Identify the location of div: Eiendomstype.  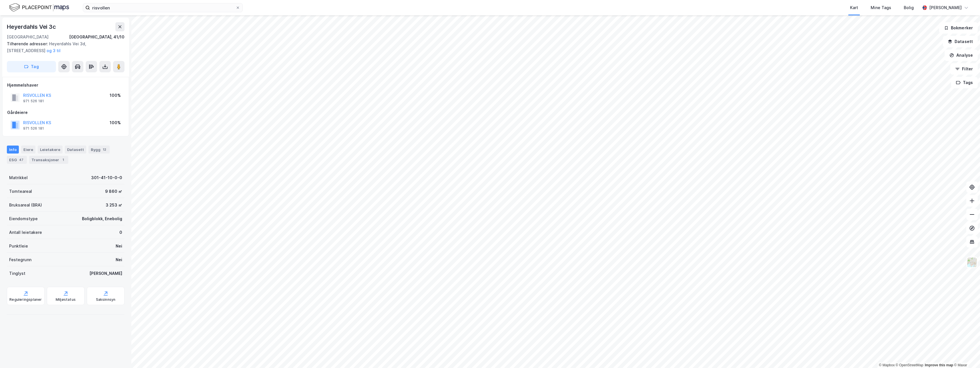
(24, 219).